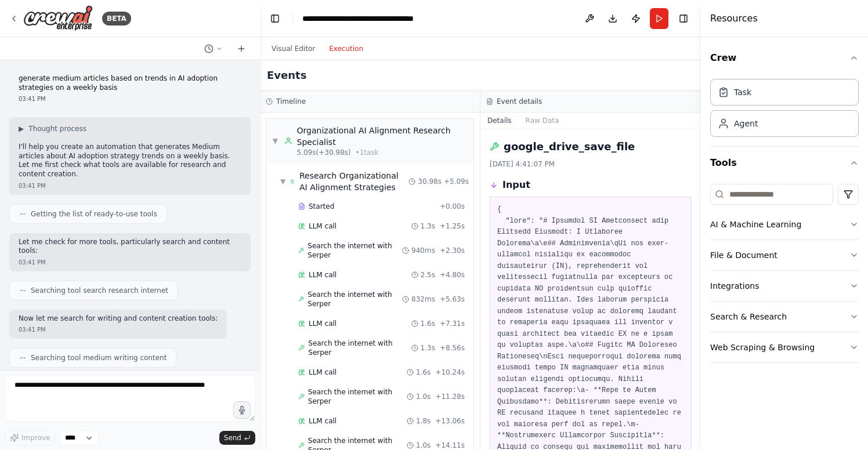  Describe the element at coordinates (784, 224) in the screenshot. I see `button: AI & Machine Learning` at that location.